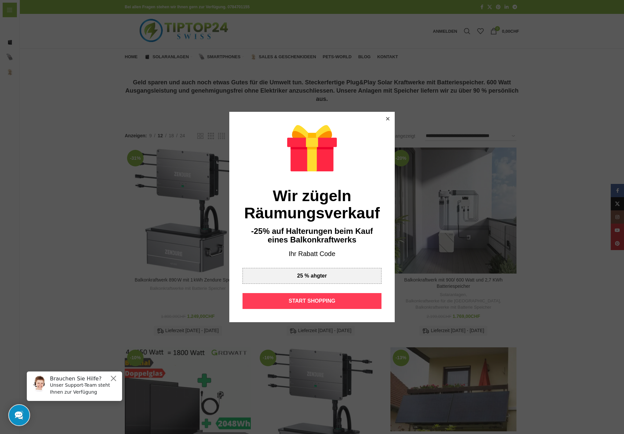 The width and height of the screenshot is (624, 434). I want to click on h6: Brauchen Sie Hilfe?, so click(63, 12).